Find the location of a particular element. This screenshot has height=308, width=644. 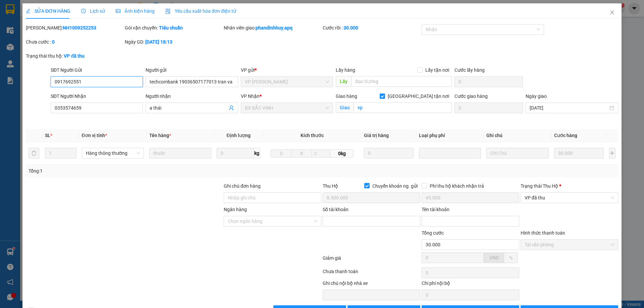

b: VP đã thu is located at coordinates (74, 56).